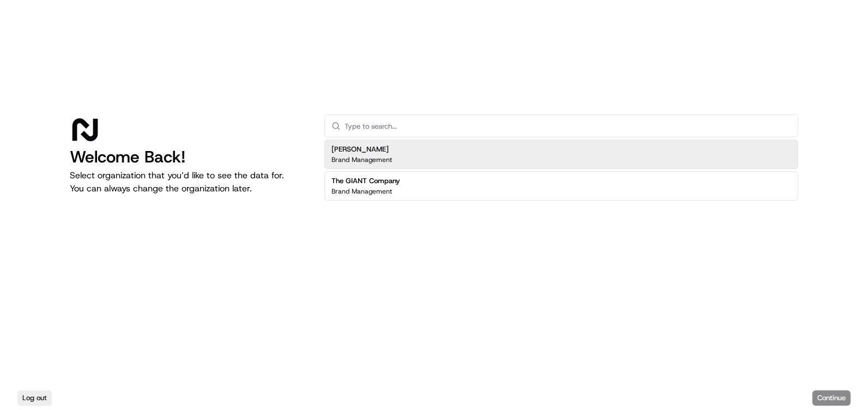  What do you see at coordinates (34, 398) in the screenshot?
I see `button: Log out` at bounding box center [34, 398].